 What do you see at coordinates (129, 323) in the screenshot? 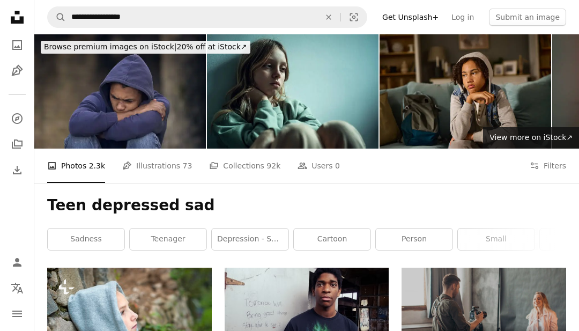
I see `a: a girl in a hoodie leaning against a stone wall` at bounding box center [129, 323].